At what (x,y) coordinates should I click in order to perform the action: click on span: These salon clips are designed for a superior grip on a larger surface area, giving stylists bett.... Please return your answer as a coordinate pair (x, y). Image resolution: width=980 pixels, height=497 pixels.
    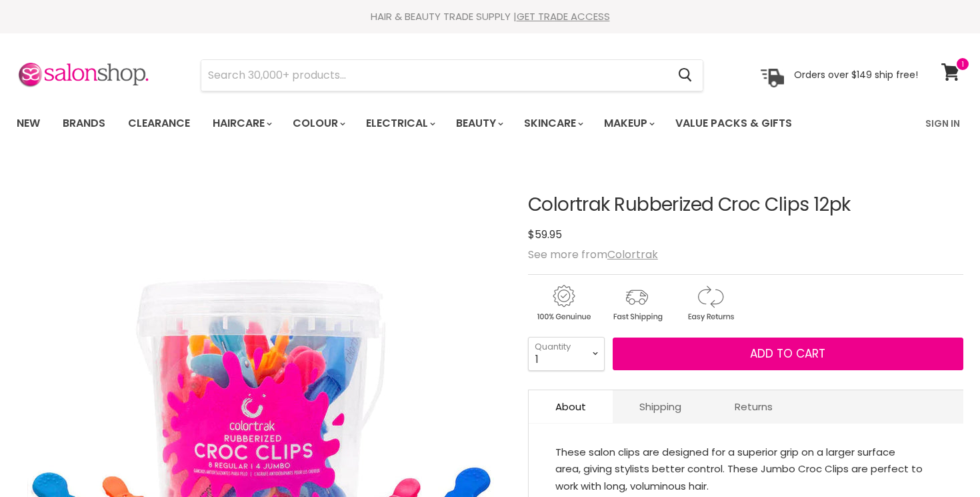
    Looking at the image, I should click on (739, 468).